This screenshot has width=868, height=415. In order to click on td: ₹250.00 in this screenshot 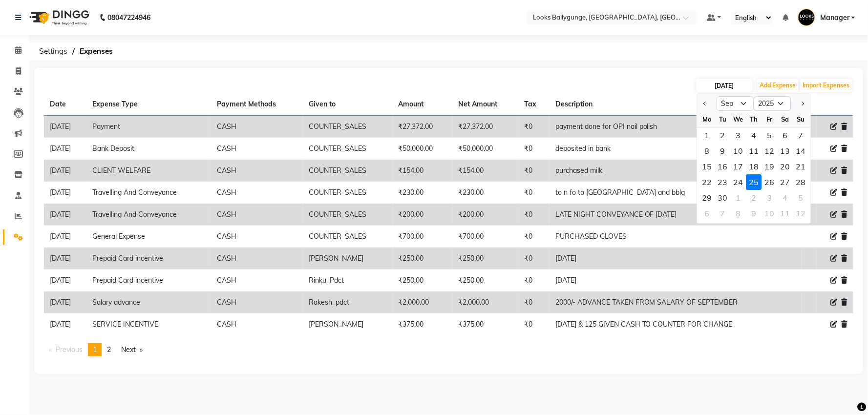, I will do `click(485, 259)`.